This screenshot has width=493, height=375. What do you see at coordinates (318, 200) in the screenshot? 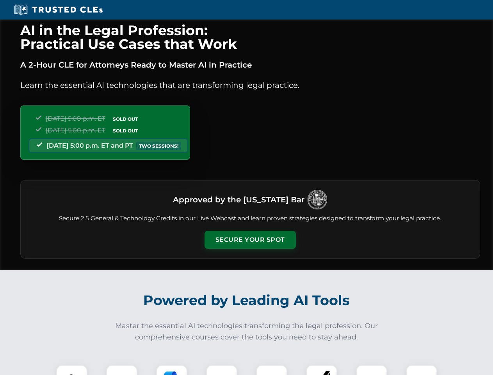
I see `img: Logo` at bounding box center [318, 200].